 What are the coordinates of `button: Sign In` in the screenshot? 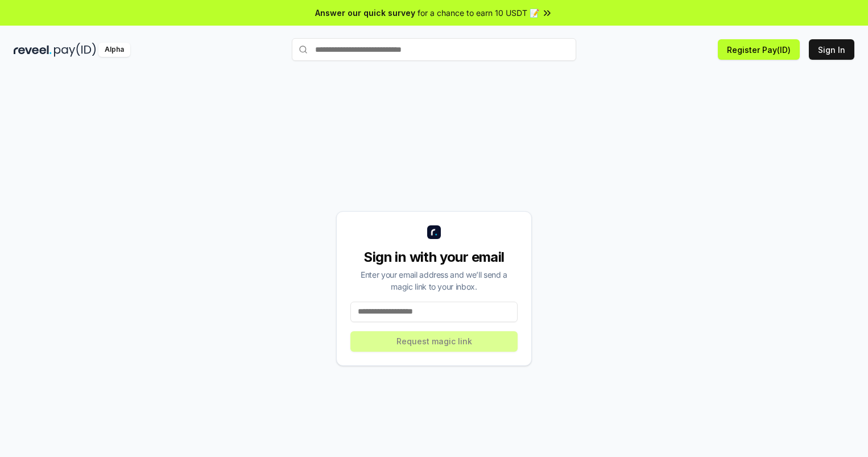 It's located at (831, 49).